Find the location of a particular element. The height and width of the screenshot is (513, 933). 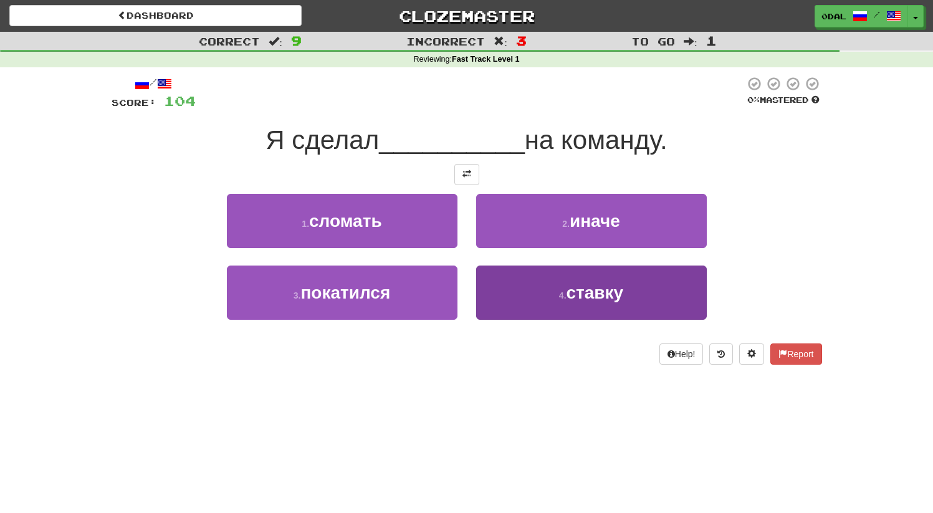

a: 0dal / is located at coordinates (862, 16).